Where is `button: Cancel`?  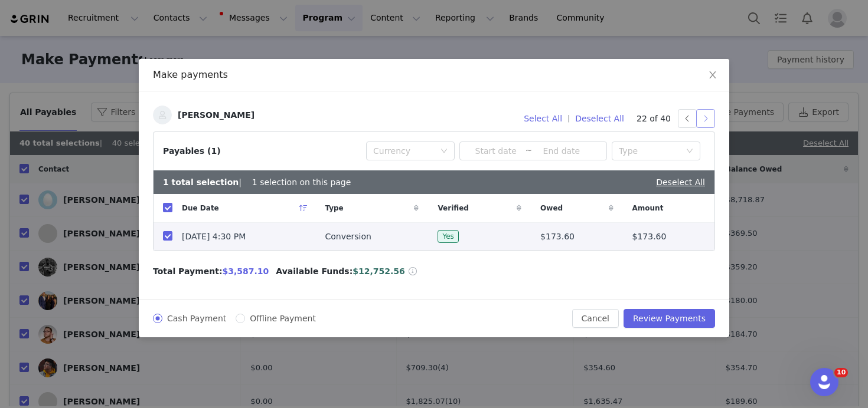 button: Cancel is located at coordinates (596, 319).